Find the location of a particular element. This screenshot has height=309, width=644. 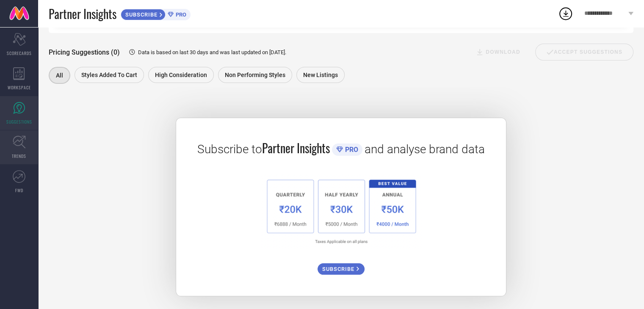

span: TRENDS is located at coordinates (19, 156).